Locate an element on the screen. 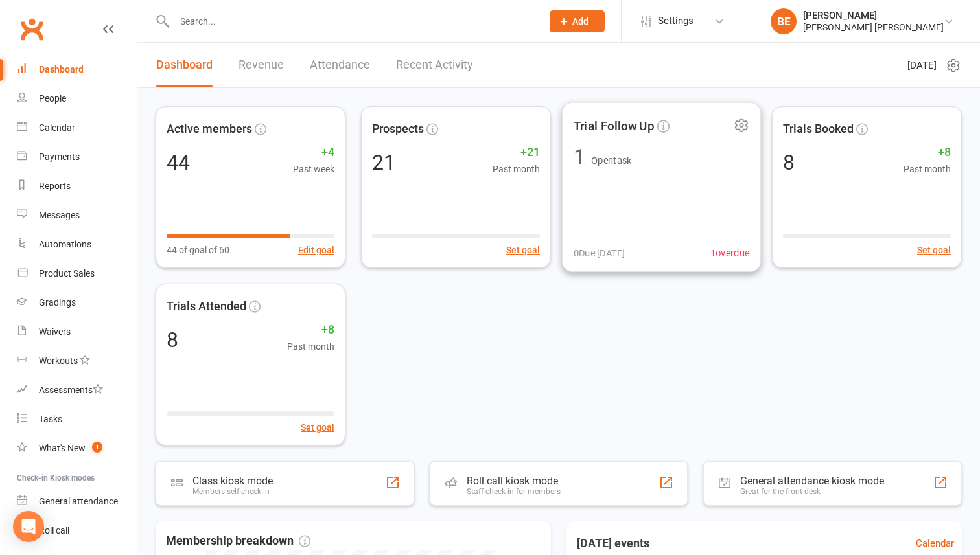 This screenshot has width=980, height=555. a: What's New1 is located at coordinates (76, 449).